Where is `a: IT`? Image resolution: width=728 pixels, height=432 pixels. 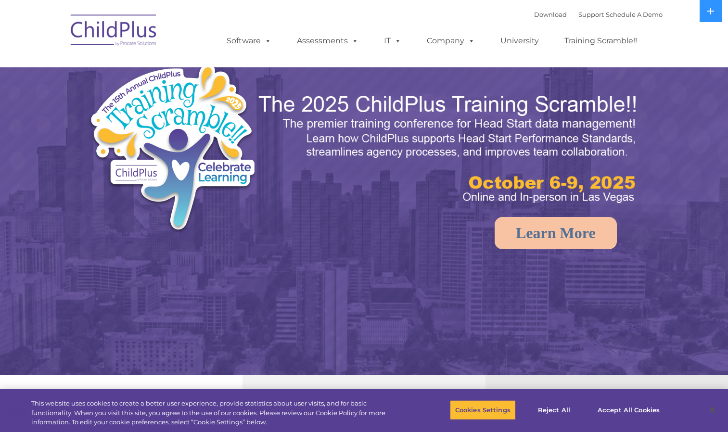 a: IT is located at coordinates (393, 41).